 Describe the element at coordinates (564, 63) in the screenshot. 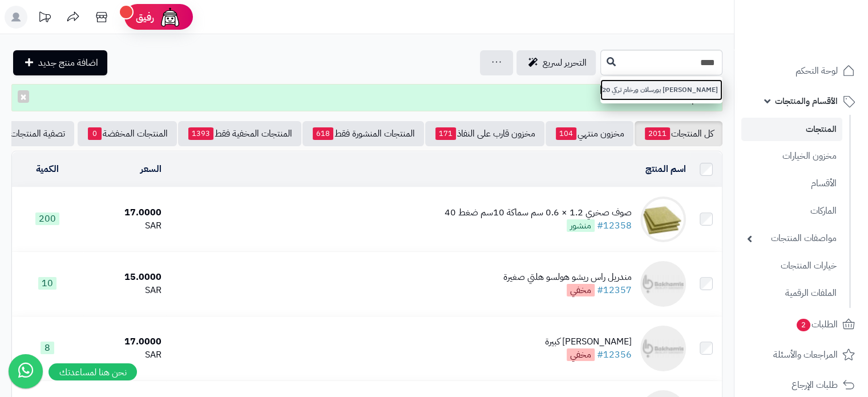

I see `span: التحرير لسريع` at that location.